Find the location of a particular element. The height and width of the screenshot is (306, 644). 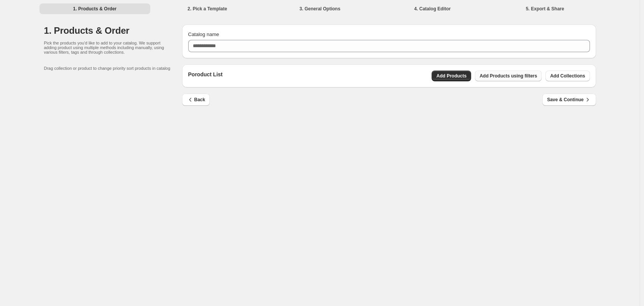

button: Add Products using filters is located at coordinates (508, 76).